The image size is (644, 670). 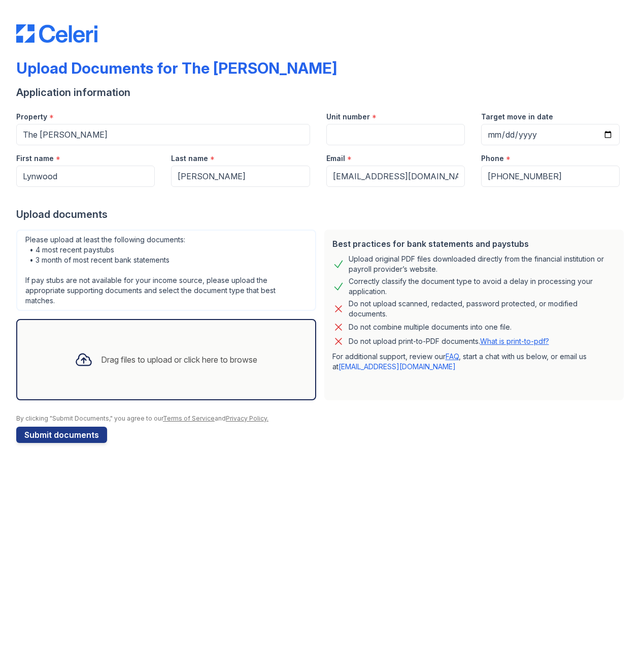 I want to click on p: For additional support, review our , start a chat with us below, or email us at, so click(x=474, y=361).